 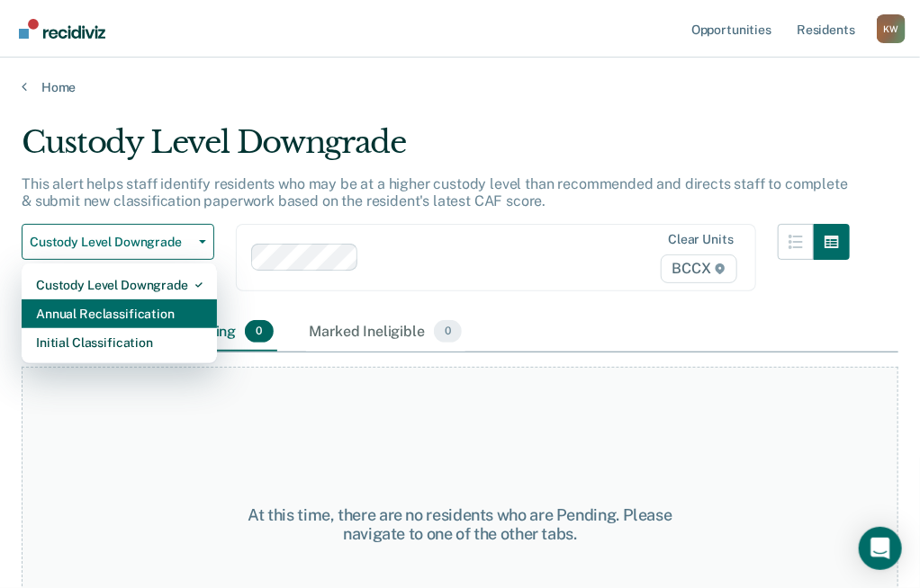 What do you see at coordinates (891, 29) in the screenshot?
I see `button: Profile dropdown button` at bounding box center [891, 29].